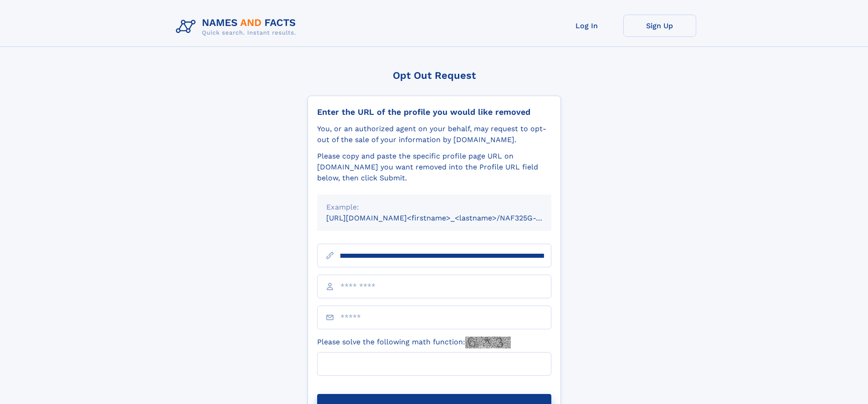 The height and width of the screenshot is (404, 868). What do you see at coordinates (414, 343) in the screenshot?
I see `label: Please solve the following math function:` at bounding box center [414, 343].